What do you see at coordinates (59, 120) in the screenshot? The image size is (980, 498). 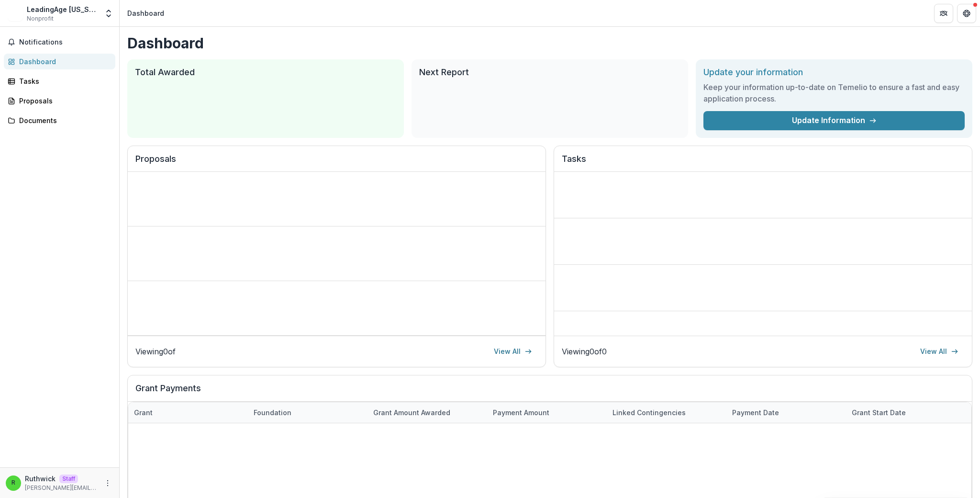 I see `a: Documents` at bounding box center [59, 120].